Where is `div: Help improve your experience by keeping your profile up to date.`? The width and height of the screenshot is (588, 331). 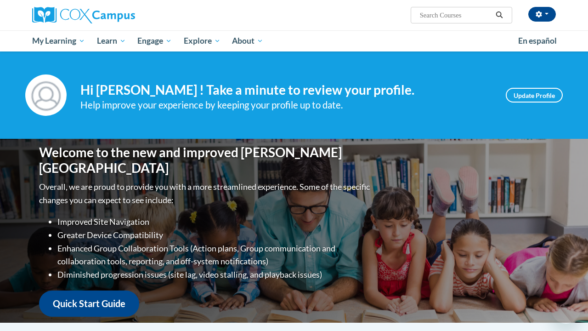
div: Help improve your experience by keeping your profile up to date. is located at coordinates (286, 105).